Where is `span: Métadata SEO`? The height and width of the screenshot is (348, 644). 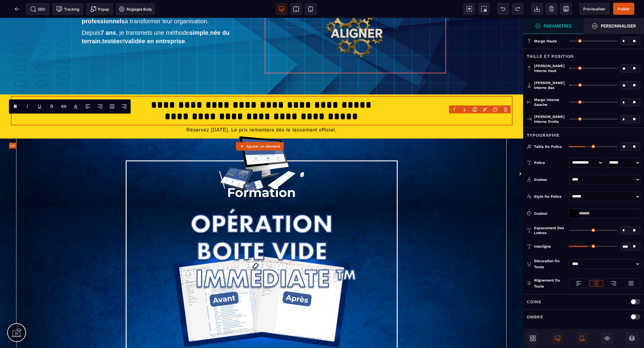
span: Métadata SEO is located at coordinates (38, 9).